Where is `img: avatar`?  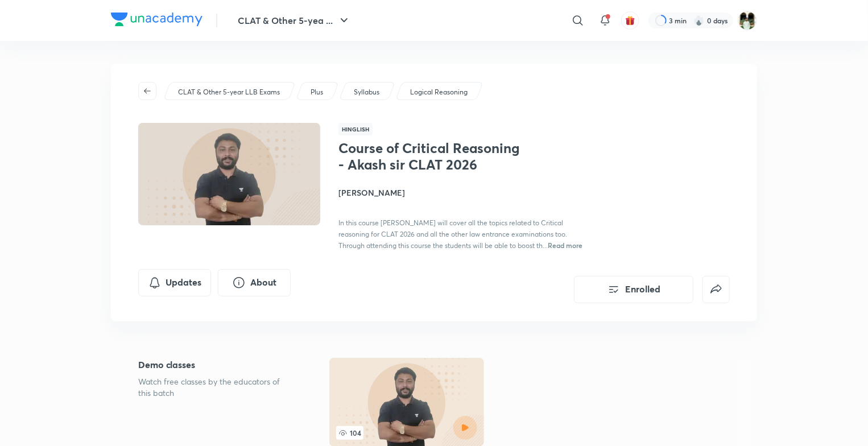
img: avatar is located at coordinates (630, 20).